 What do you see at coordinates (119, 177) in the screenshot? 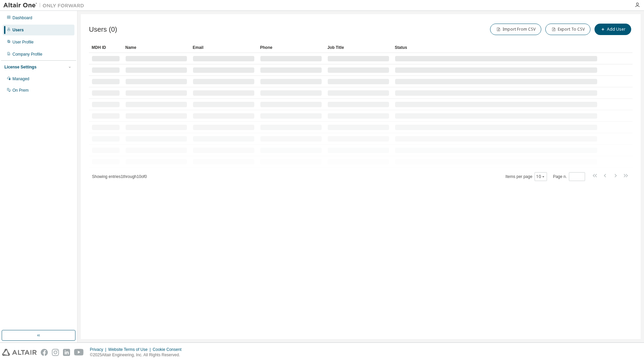
I see `span: Showing entries 1 through 10 of 0` at bounding box center [119, 177].